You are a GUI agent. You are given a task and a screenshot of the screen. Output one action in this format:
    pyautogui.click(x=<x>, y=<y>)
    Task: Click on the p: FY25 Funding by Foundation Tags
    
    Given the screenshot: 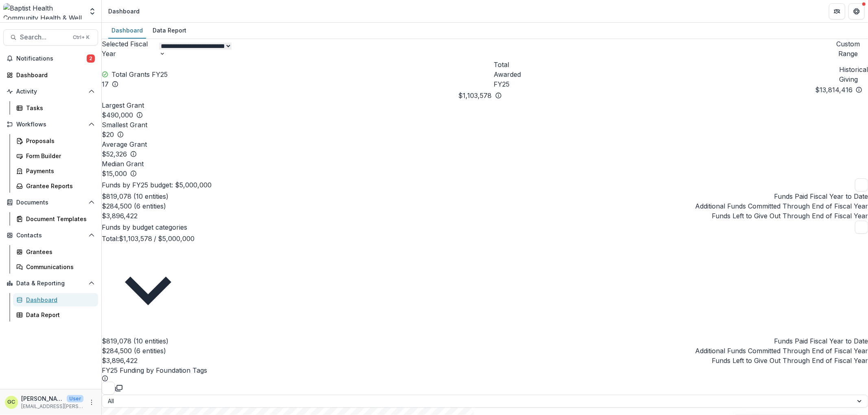 What is the action you would take?
    pyautogui.click(x=485, y=370)
    